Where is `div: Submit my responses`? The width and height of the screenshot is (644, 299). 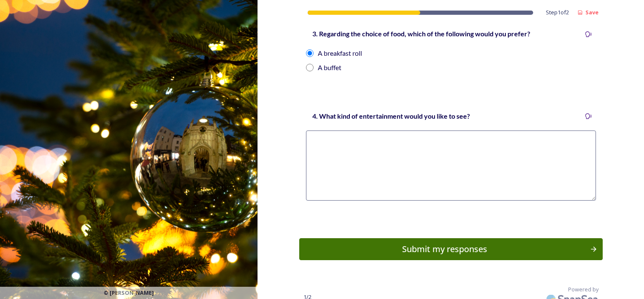 div: Submit my responses is located at coordinates (445, 249).